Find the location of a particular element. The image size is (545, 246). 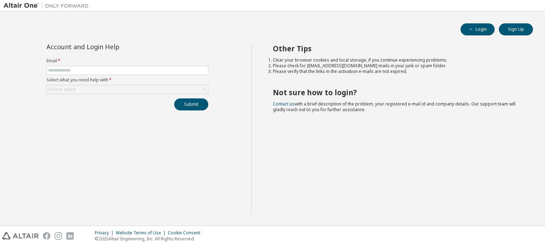

h2: Not sure how to login? is located at coordinates (396, 93).